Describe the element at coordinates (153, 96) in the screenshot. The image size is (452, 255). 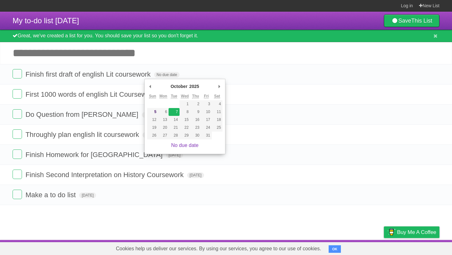
I see `abbr: Sunday` at that location.